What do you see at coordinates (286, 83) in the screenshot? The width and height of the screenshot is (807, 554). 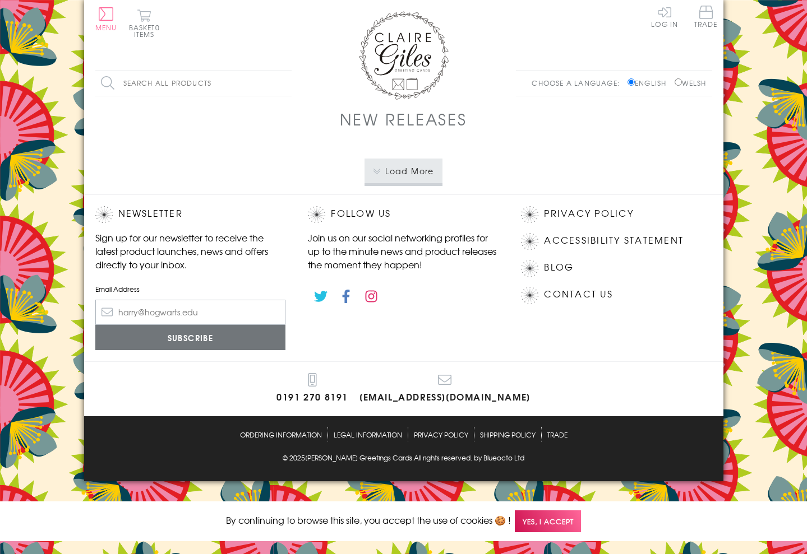 I see `input: Search` at bounding box center [286, 83].